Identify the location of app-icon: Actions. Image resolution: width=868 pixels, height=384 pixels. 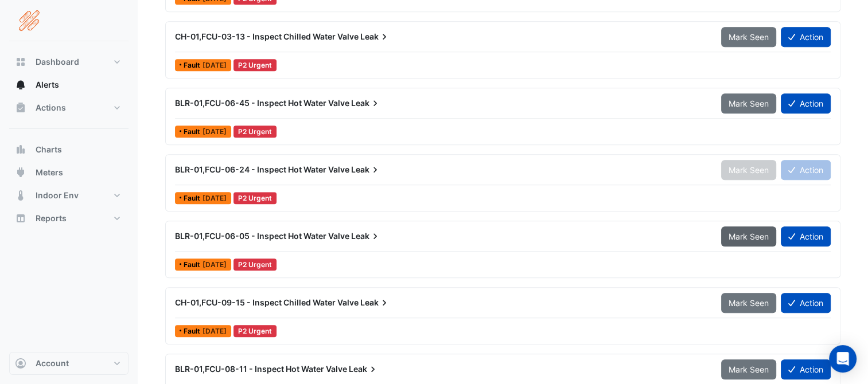
(20, 108).